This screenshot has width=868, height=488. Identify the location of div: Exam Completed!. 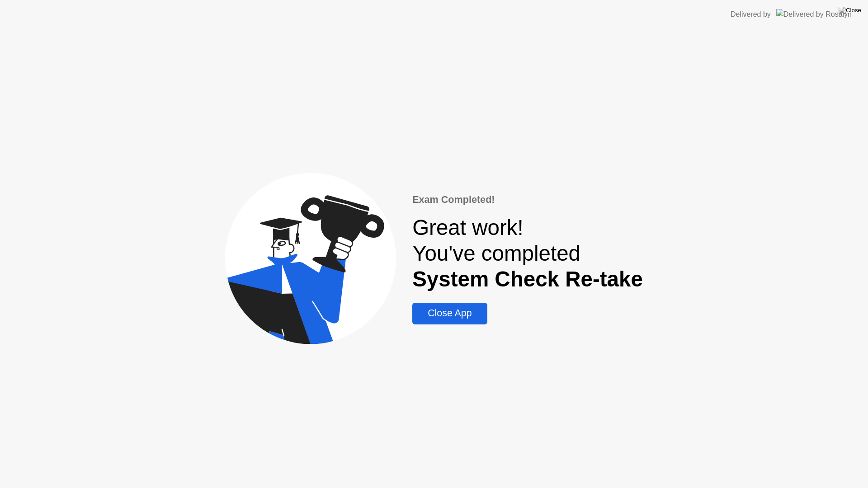
(528, 200).